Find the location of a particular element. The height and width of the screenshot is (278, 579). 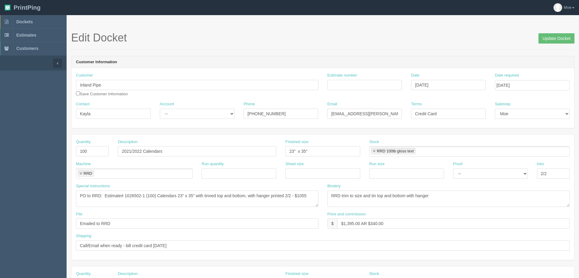

label: Run quantity is located at coordinates (213, 164).